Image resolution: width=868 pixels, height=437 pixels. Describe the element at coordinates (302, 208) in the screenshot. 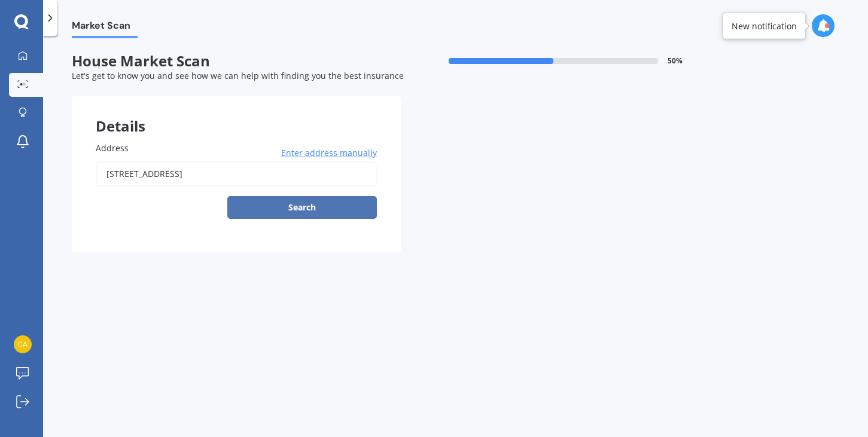

I see `button: Search` at that location.